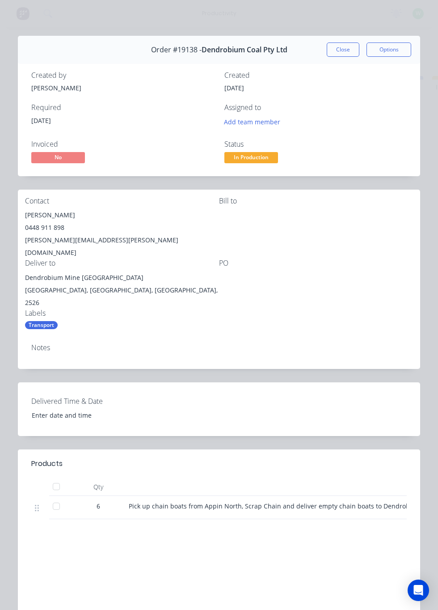 The height and width of the screenshot is (610, 438). What do you see at coordinates (41, 325) in the screenshot?
I see `div: Transport` at bounding box center [41, 325].